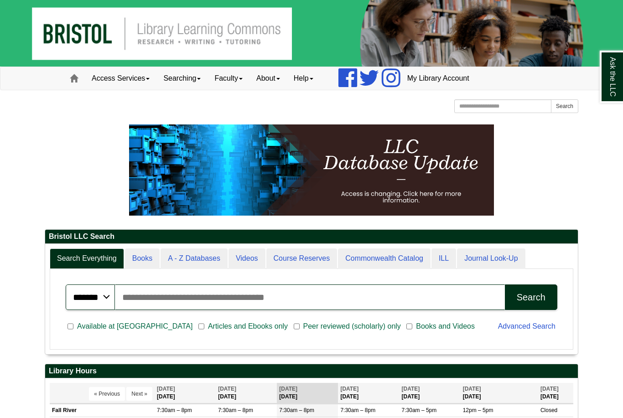 The image size is (623, 418). I want to click on button: Next », so click(139, 394).